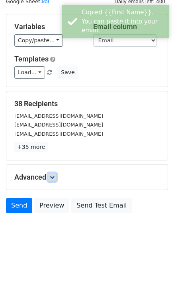  What do you see at coordinates (31, 147) in the screenshot?
I see `a: +35 more` at bounding box center [31, 147].